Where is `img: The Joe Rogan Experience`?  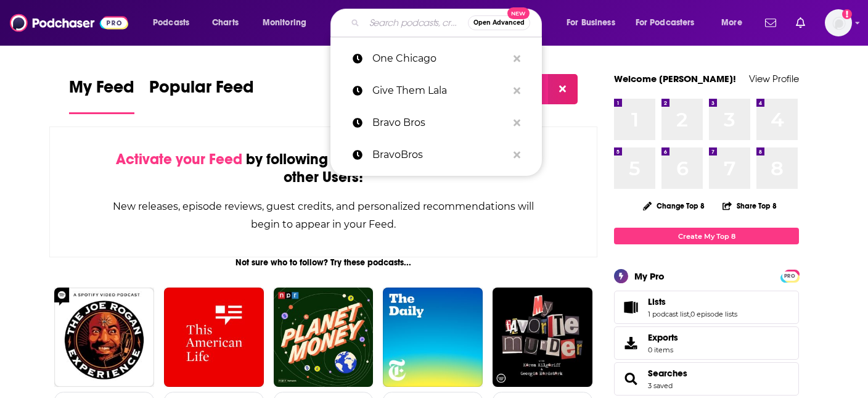 img: The Joe Rogan Experience is located at coordinates (104, 337).